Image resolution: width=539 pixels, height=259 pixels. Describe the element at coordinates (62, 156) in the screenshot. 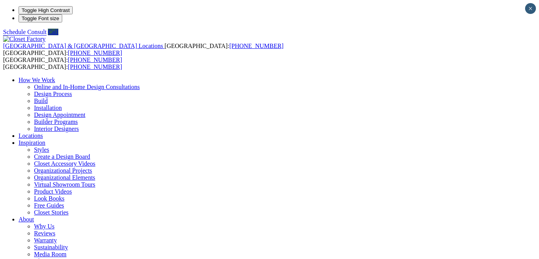

I see `a: Create a Design Board` at that location.